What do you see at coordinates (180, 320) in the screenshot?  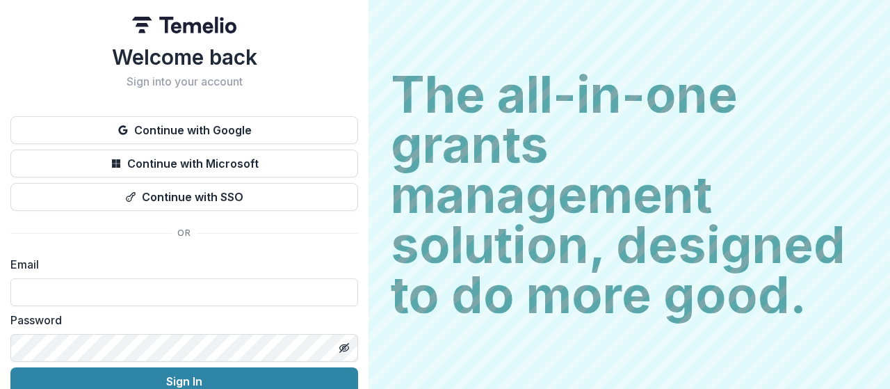 I see `label: Password` at bounding box center [180, 320].